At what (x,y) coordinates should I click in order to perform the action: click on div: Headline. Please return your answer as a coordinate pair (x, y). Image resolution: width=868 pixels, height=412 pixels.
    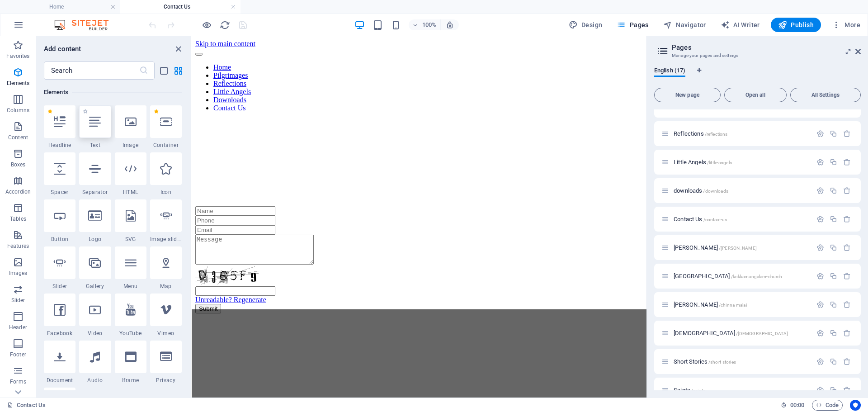
    Looking at the image, I should click on (59, 127).